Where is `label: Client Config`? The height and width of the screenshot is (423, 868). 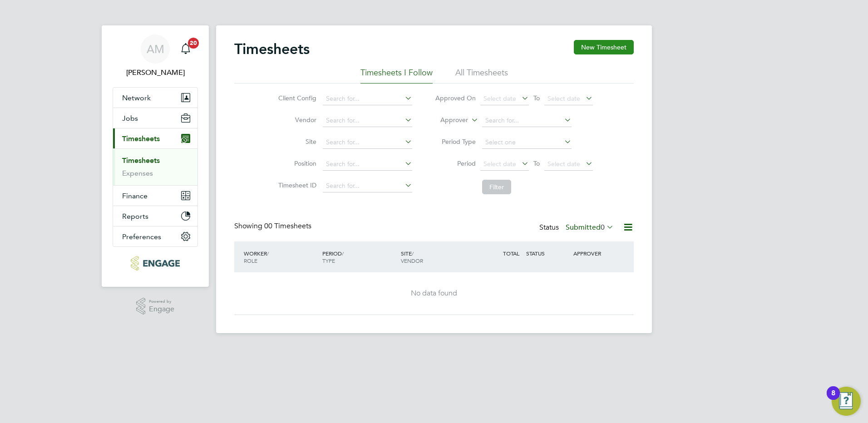 label: Client Config is located at coordinates (296, 98).